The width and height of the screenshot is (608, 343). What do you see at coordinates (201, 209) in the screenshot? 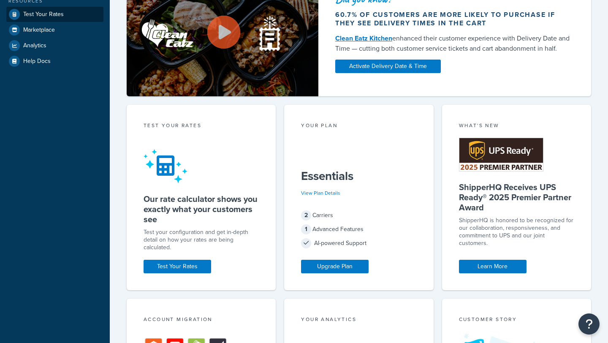
I see `h5: Our rate calculator shows you exactly what your customers see` at bounding box center [201, 209].